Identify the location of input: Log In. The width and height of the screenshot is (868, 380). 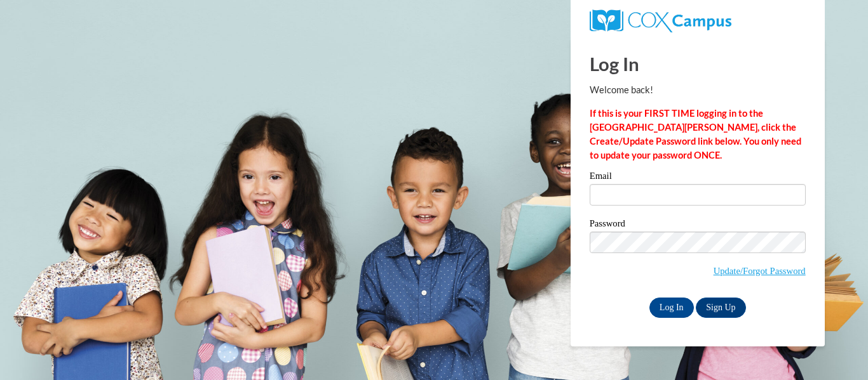
(672, 308).